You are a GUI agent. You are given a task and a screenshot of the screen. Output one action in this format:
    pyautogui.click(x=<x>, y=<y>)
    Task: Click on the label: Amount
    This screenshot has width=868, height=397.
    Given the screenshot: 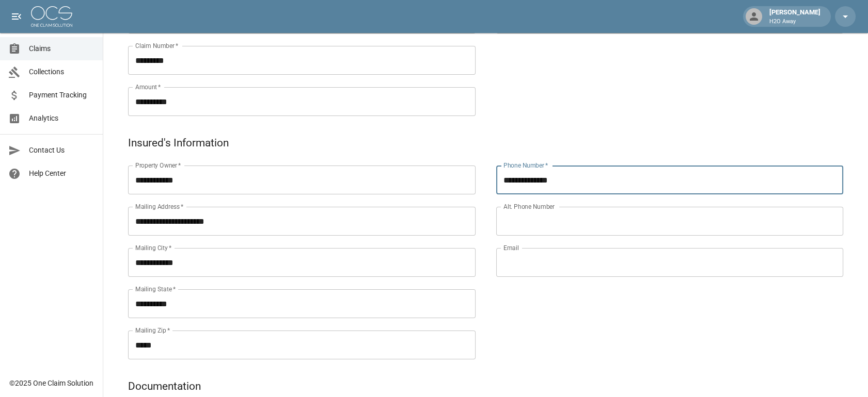 What is the action you would take?
    pyautogui.click(x=148, y=87)
    